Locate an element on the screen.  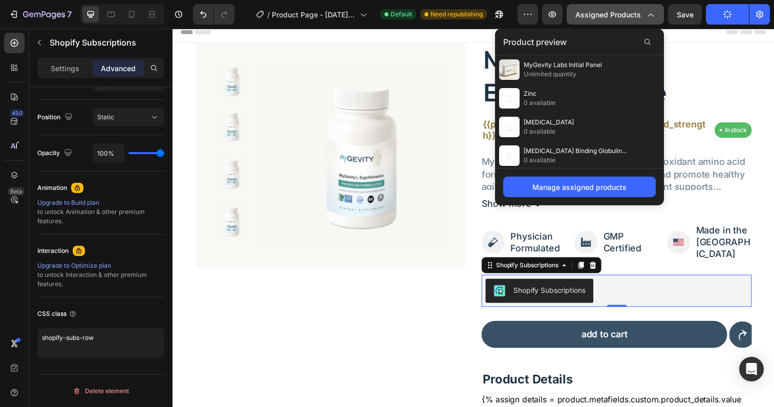
img: CIT03Z3k5IMDEAE=.png is located at coordinates (334, 268).